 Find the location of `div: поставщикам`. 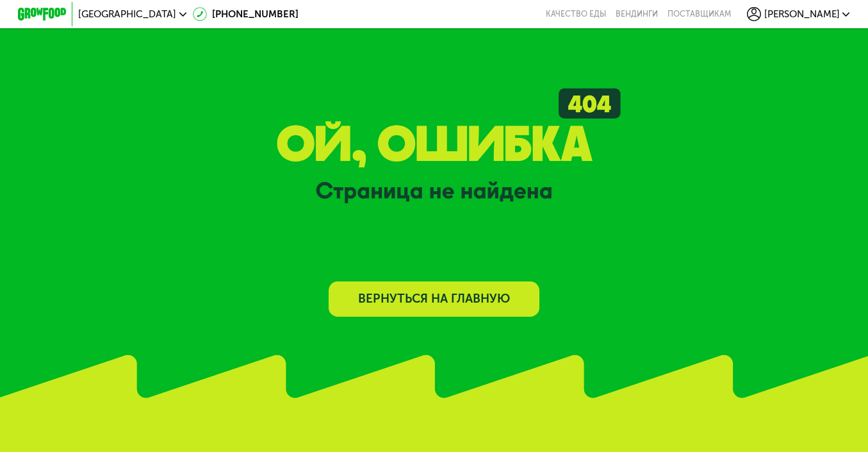

div: поставщикам is located at coordinates (699, 14).